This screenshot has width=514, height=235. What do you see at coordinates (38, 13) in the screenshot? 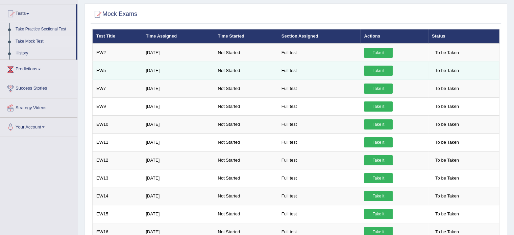
I see `a: Tests` at bounding box center [38, 13].